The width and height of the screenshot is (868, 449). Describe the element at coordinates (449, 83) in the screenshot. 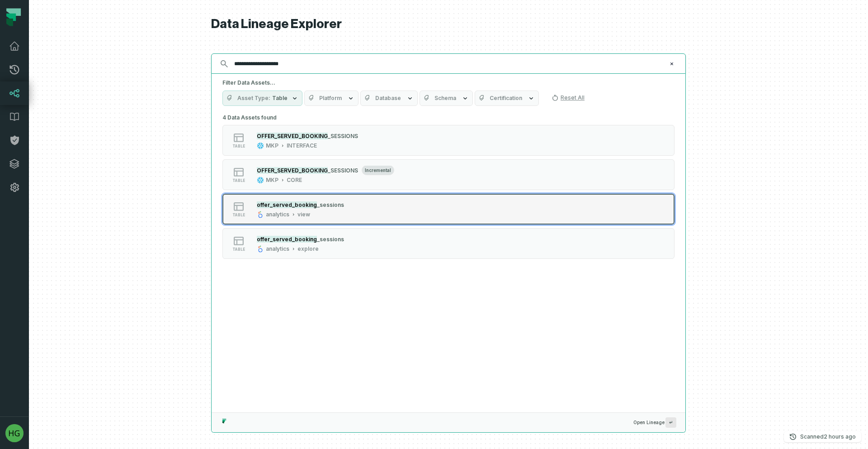

I see `h5: Filter Data Assets...` at that location.